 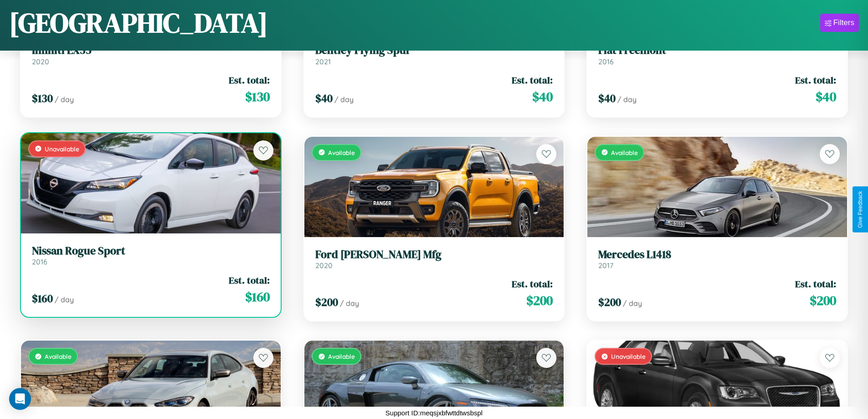 What do you see at coordinates (717, 254) in the screenshot?
I see `h3: Mercedes L1418` at bounding box center [717, 254].